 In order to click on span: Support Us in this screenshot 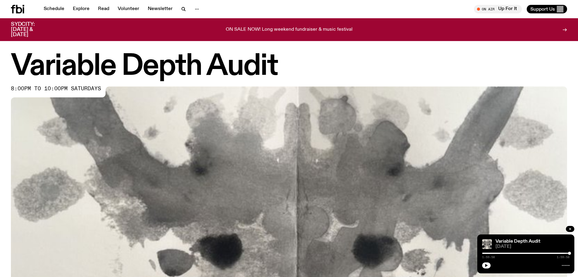, I will do `click(543, 9)`.